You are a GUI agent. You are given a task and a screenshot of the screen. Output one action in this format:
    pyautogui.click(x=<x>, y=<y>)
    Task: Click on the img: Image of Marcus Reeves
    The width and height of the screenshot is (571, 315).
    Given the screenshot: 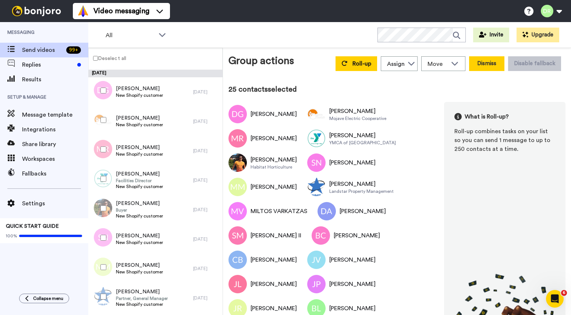 What is the action you would take?
    pyautogui.click(x=238, y=138)
    